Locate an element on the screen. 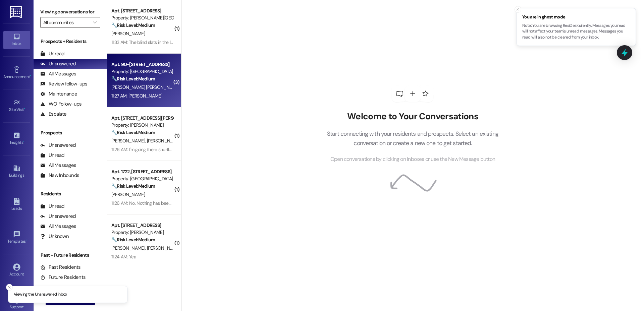  a: Buildings is located at coordinates (17, 171).